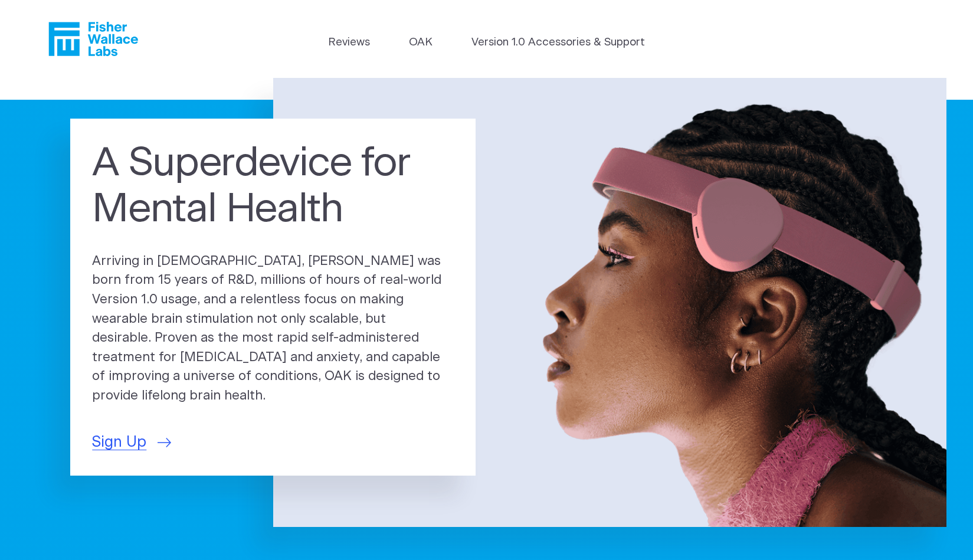  Describe the element at coordinates (132, 442) in the screenshot. I see `a: Sign Up` at that location.